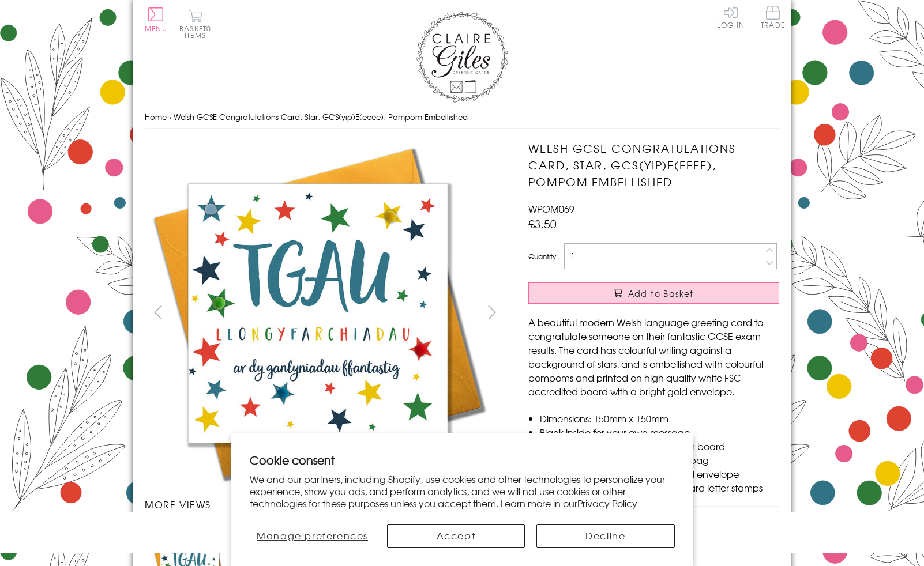  I want to click on span: Trade, so click(773, 17).